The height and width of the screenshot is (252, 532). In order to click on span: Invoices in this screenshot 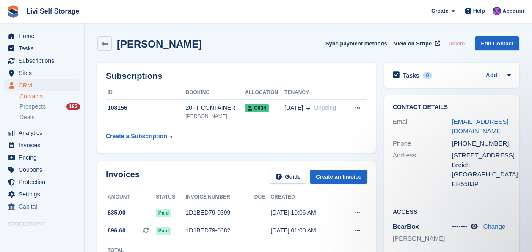, I will do `click(44, 145)`.